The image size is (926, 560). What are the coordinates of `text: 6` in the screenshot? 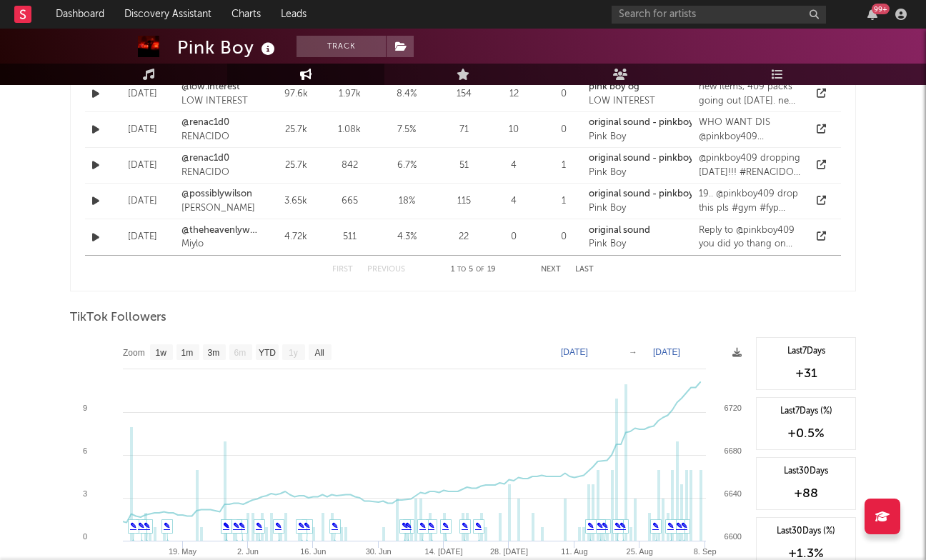 It's located at (85, 451).